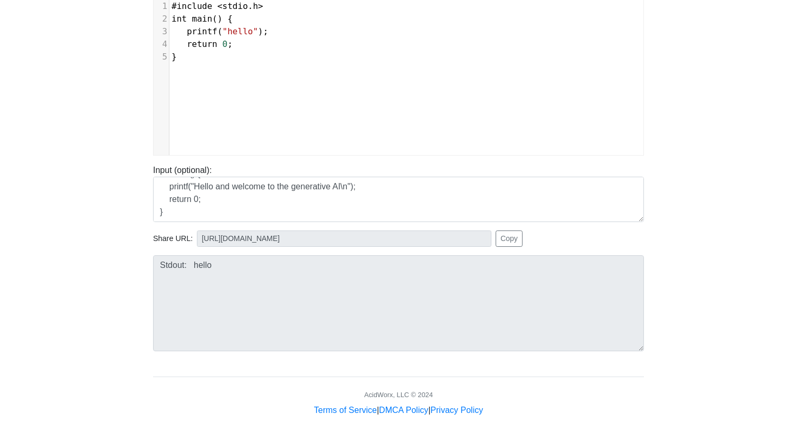 The height and width of the screenshot is (433, 797). Describe the element at coordinates (161, 44) in the screenshot. I see `div: 4` at that location.